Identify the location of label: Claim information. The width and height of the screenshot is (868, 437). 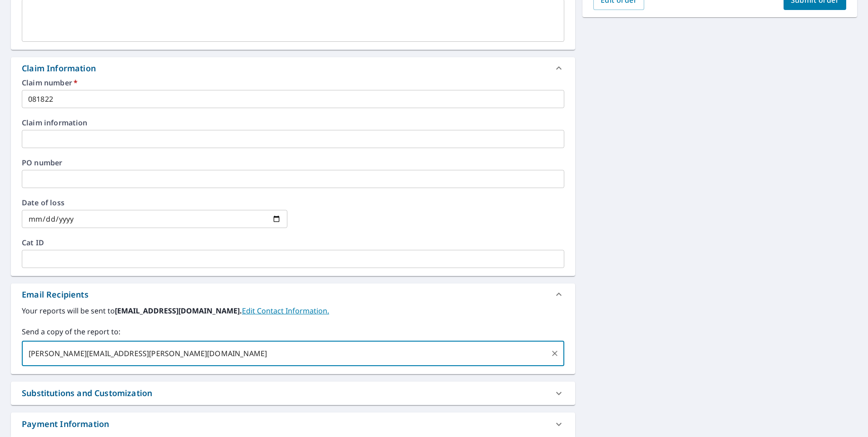
(293, 123).